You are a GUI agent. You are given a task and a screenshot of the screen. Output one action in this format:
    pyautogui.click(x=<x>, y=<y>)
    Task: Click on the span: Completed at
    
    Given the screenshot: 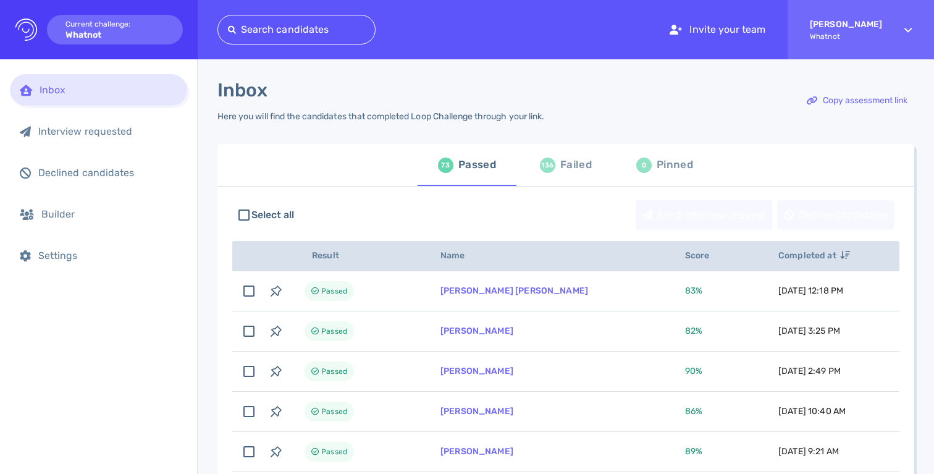 What is the action you would take?
    pyautogui.click(x=814, y=255)
    